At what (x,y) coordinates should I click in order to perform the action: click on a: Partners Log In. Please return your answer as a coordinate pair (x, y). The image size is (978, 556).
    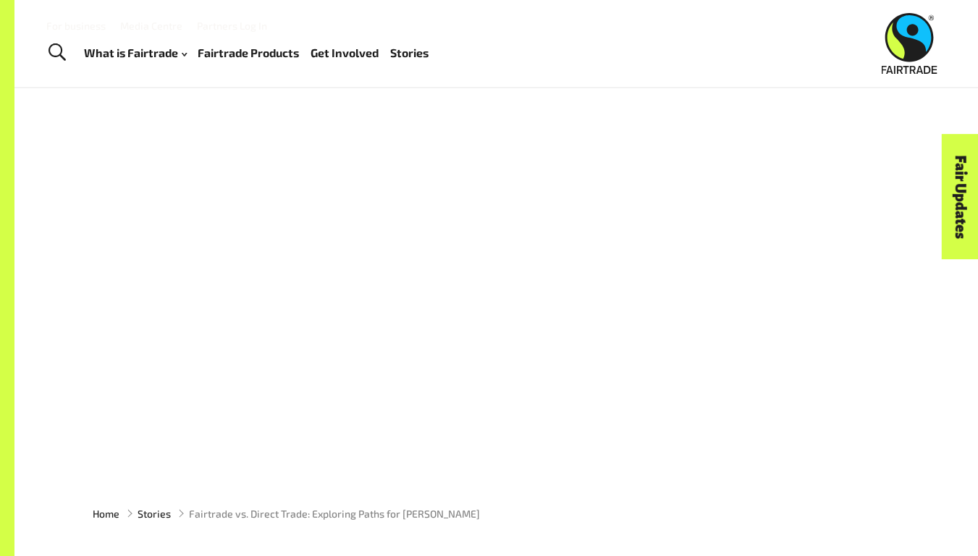
    Looking at the image, I should click on (232, 25).